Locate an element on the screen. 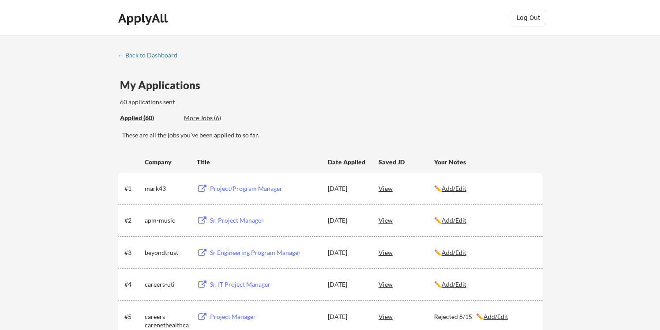 The width and height of the screenshot is (660, 330). div: #5 is located at coordinates (133, 316).